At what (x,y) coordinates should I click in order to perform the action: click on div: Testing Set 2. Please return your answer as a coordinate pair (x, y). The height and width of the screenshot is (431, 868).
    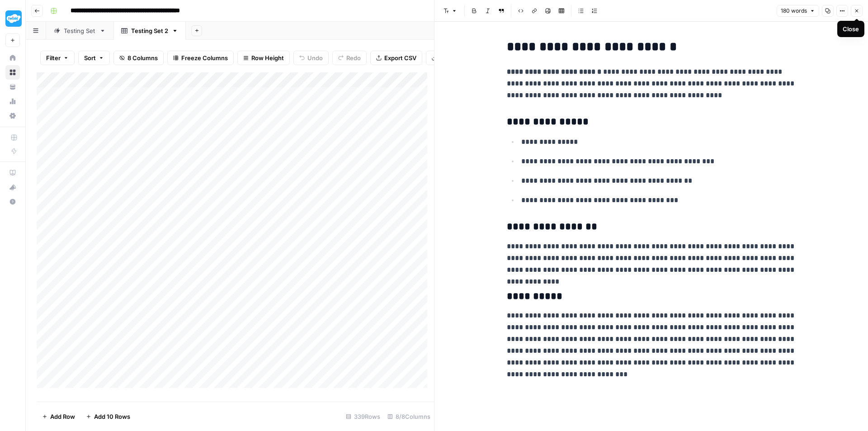
    Looking at the image, I should click on (149, 31).